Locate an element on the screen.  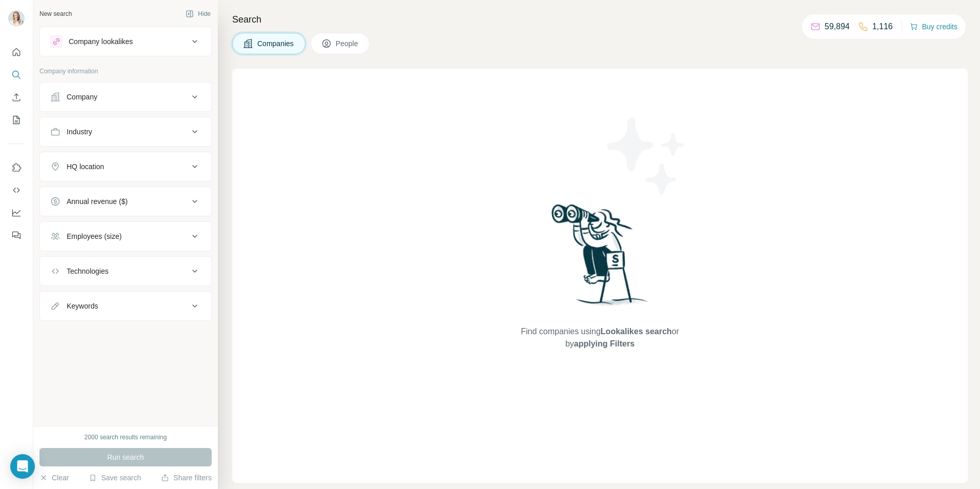
h4: Search is located at coordinates (600, 20).